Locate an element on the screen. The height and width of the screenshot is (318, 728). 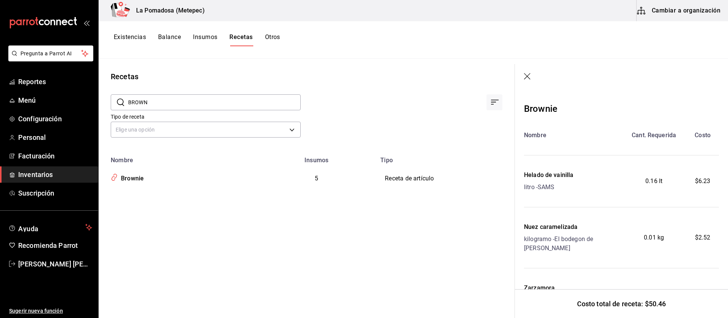
a: Pregunta a Parrot AI is located at coordinates (49, 59).